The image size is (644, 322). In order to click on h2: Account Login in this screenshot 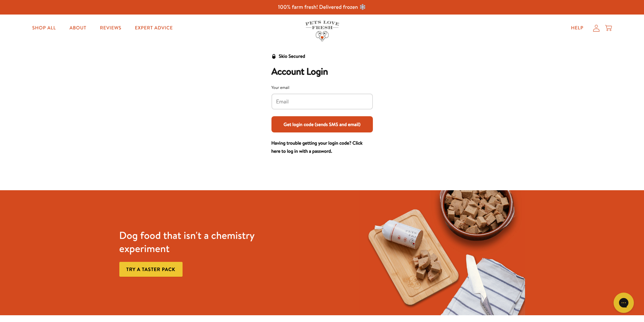, I will do `click(322, 71)`.